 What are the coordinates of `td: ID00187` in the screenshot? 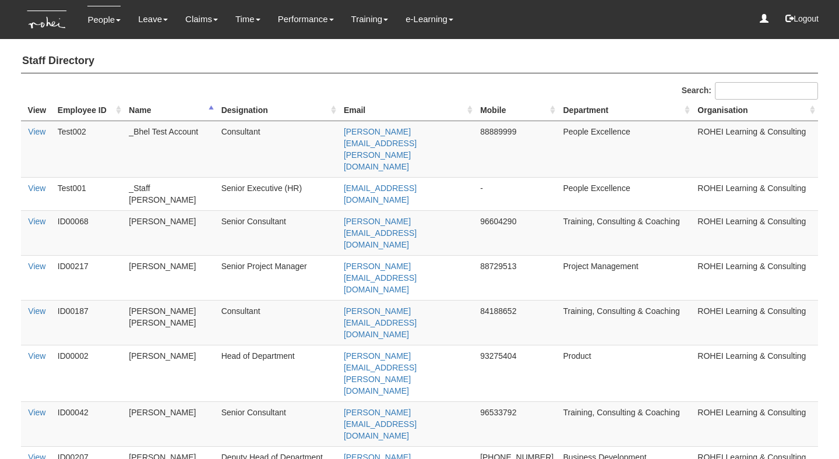 It's located at (89, 322).